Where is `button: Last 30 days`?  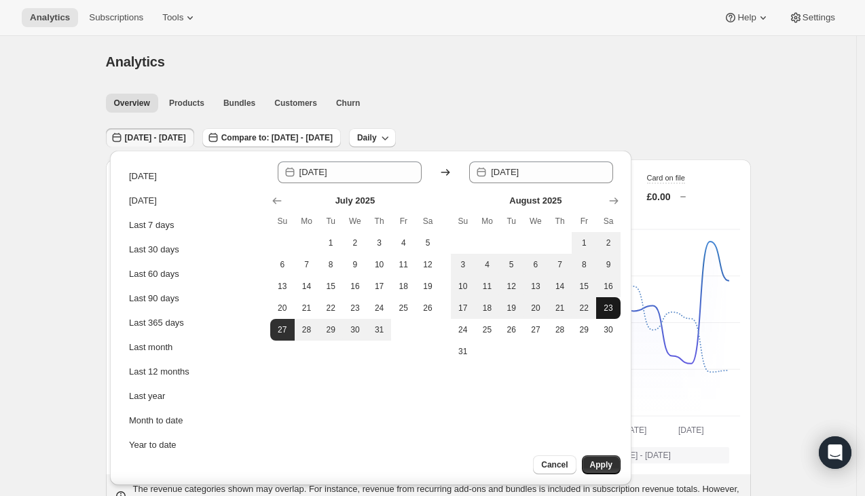 button: Last 30 days is located at coordinates (193, 250).